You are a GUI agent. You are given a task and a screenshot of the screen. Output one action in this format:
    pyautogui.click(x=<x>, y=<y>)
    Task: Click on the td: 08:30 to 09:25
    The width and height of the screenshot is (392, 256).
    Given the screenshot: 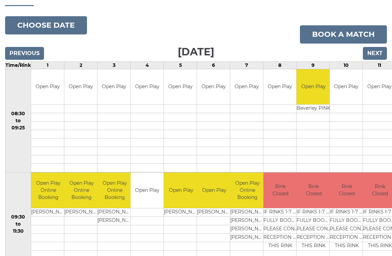 What is the action you would take?
    pyautogui.click(x=18, y=121)
    